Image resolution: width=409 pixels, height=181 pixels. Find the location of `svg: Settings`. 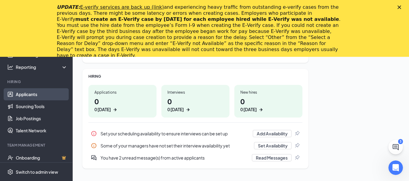

svg: Settings is located at coordinates (10, 172).